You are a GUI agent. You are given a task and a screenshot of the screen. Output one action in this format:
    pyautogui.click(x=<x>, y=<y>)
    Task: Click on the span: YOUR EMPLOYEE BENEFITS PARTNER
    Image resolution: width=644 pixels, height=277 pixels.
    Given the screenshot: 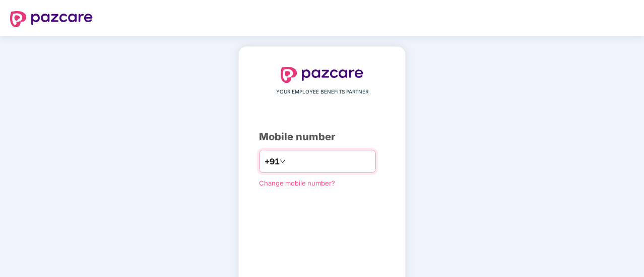 What is the action you would take?
    pyautogui.click(x=322, y=92)
    